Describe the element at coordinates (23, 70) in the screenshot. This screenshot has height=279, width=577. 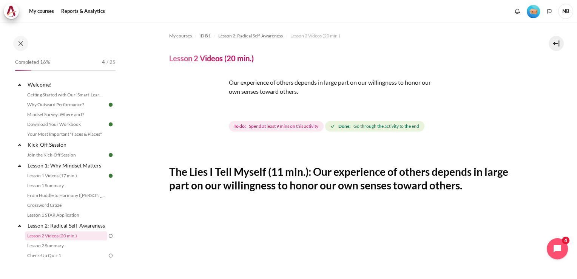
I see `div: 16%` at that location.